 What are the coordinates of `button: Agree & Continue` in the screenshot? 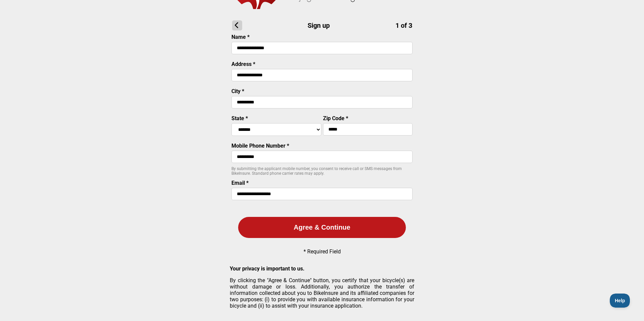 It's located at (322, 227).